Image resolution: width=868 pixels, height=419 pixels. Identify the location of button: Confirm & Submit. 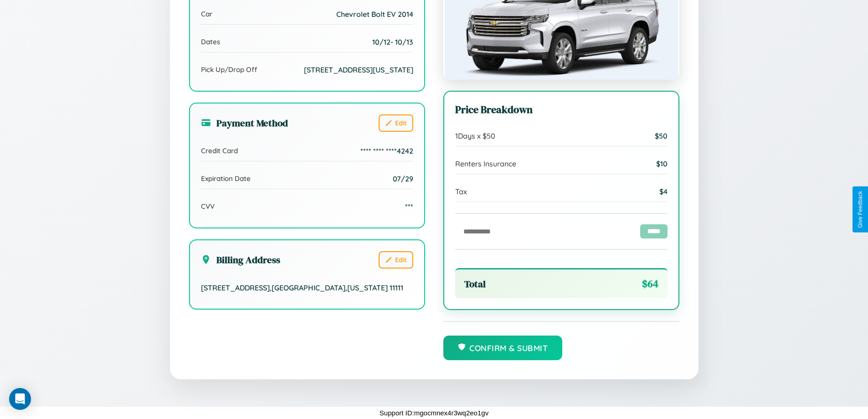
(503, 348).